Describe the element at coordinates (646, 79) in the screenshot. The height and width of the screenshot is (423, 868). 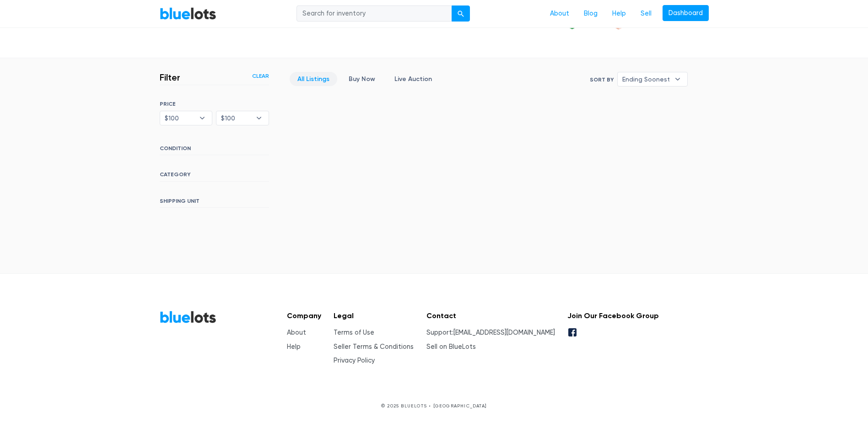
I see `span: Ending Soonest` at that location.